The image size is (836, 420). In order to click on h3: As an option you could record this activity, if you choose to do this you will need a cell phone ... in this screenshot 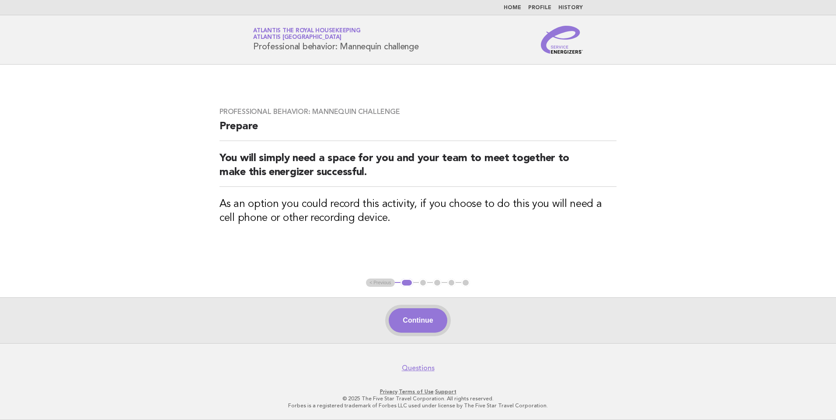, I will do `click(418, 212)`.